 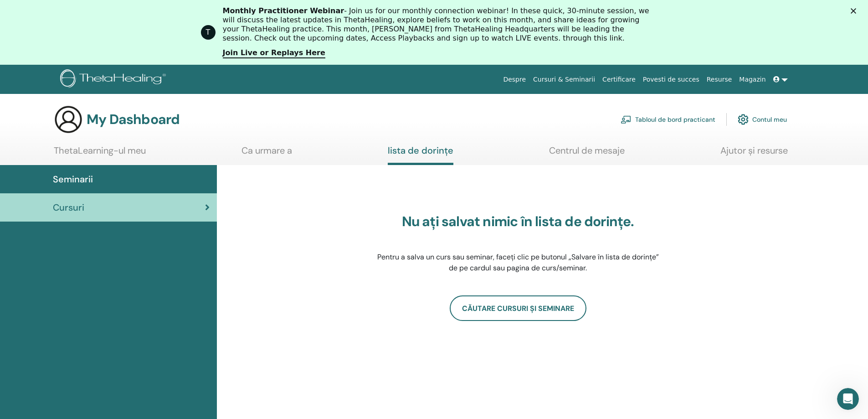 I want to click on img: logo.png, so click(x=114, y=79).